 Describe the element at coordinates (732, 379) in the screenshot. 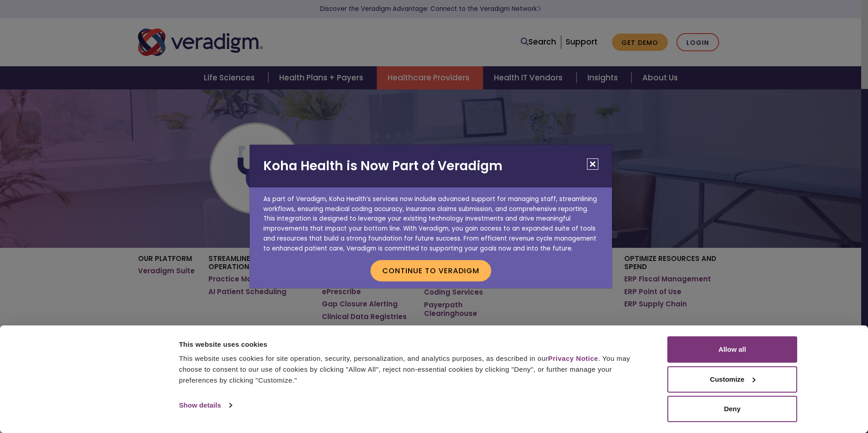

I see `button: Customize` at that location.